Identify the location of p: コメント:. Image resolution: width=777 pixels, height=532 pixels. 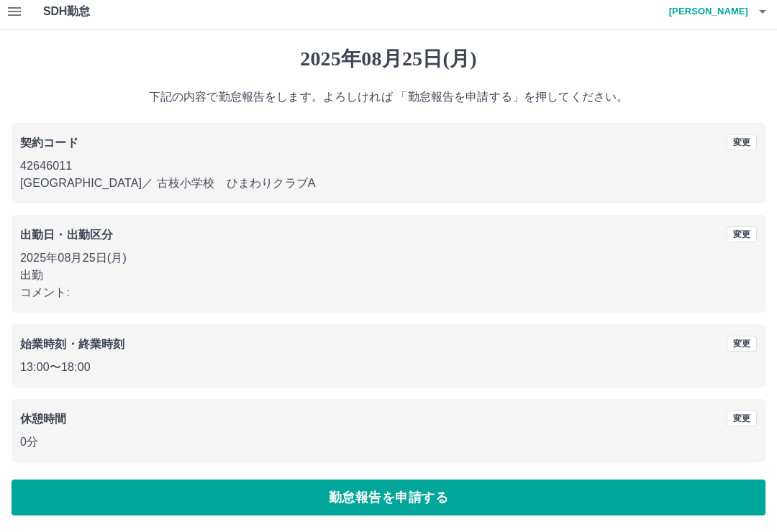
(389, 293).